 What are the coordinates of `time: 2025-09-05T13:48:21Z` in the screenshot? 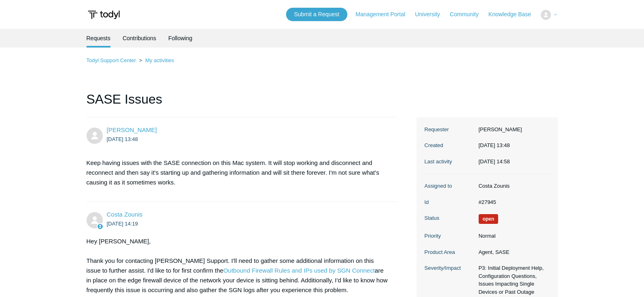 It's located at (122, 139).